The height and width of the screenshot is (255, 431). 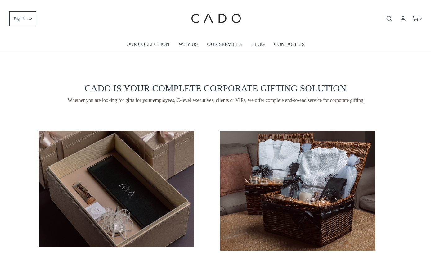 What do you see at coordinates (258, 44) in the screenshot?
I see `a: BLOG` at bounding box center [258, 44].